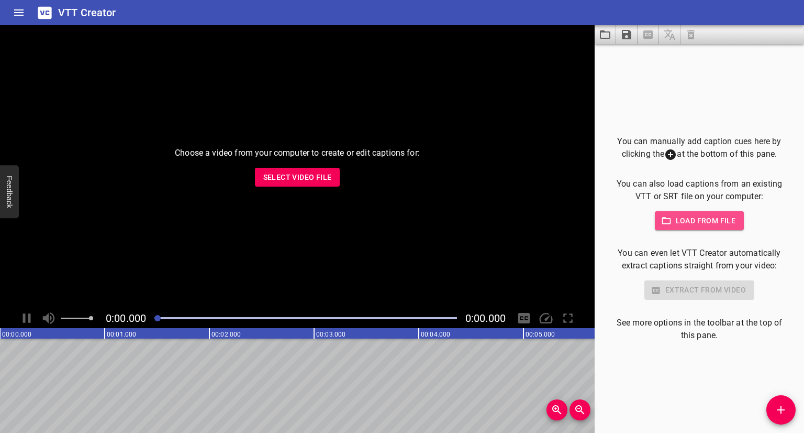 This screenshot has height=433, width=804. I want to click on svg: Save captions to file, so click(627, 35).